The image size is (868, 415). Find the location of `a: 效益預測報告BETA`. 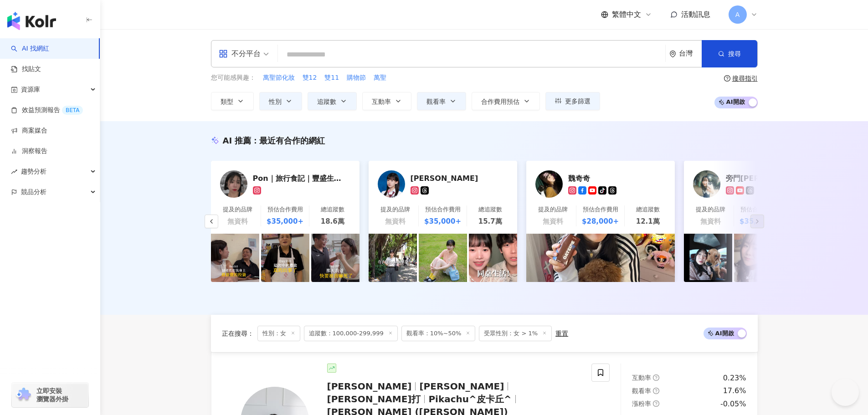

a: 效益預測報告BETA is located at coordinates (47, 111).